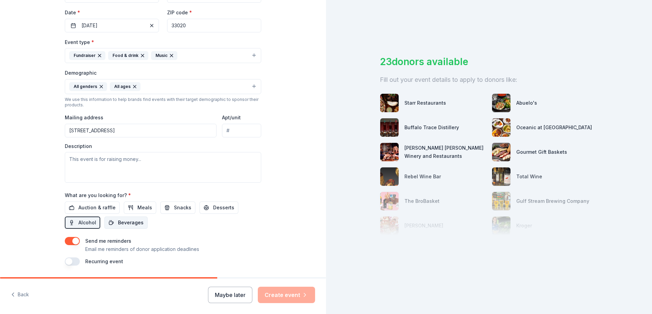 This screenshot has height=314, width=652. What do you see at coordinates (489, 80) in the screenshot?
I see `div: Fill out your event details to apply to donors like:` at bounding box center [489, 80].